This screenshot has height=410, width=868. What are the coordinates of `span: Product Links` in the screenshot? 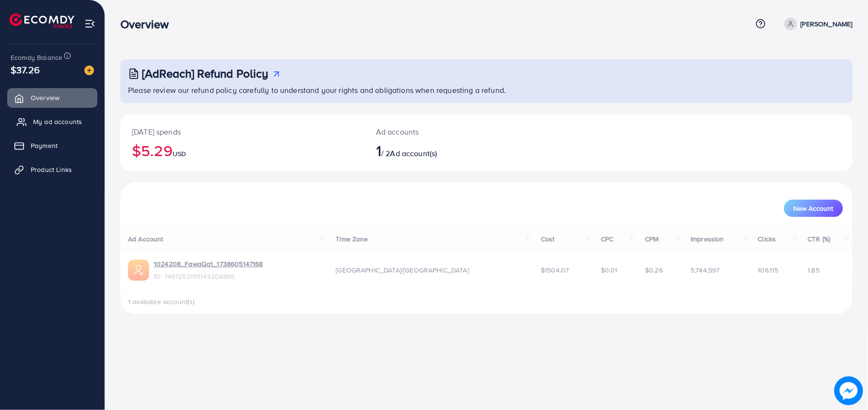 It's located at (51, 170).